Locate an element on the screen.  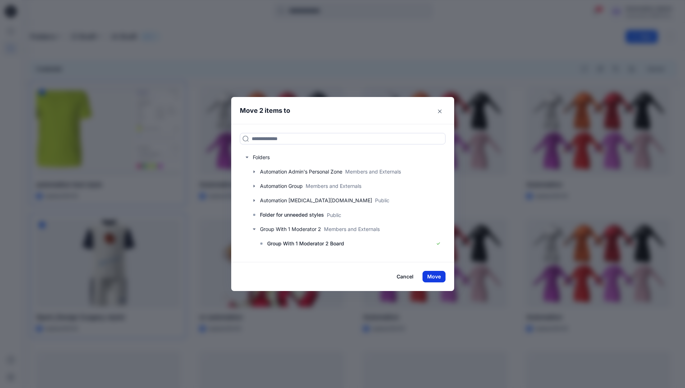
button: Cancel is located at coordinates (405, 277).